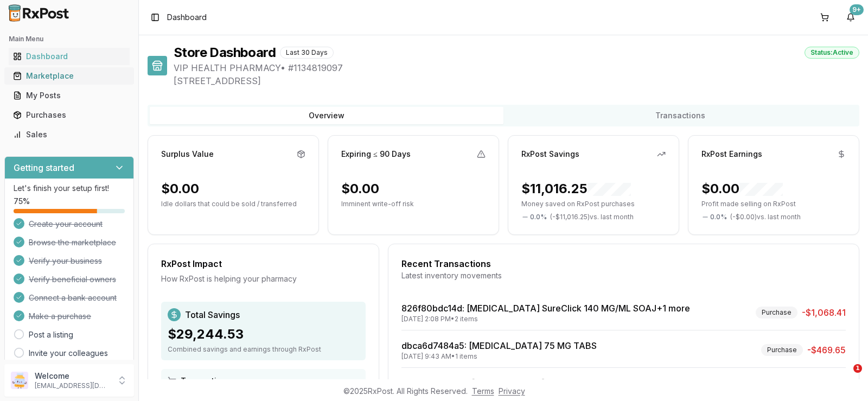  Describe the element at coordinates (765, 217) in the screenshot. I see `span: ( - $0.00 ) vs. last month` at that location.